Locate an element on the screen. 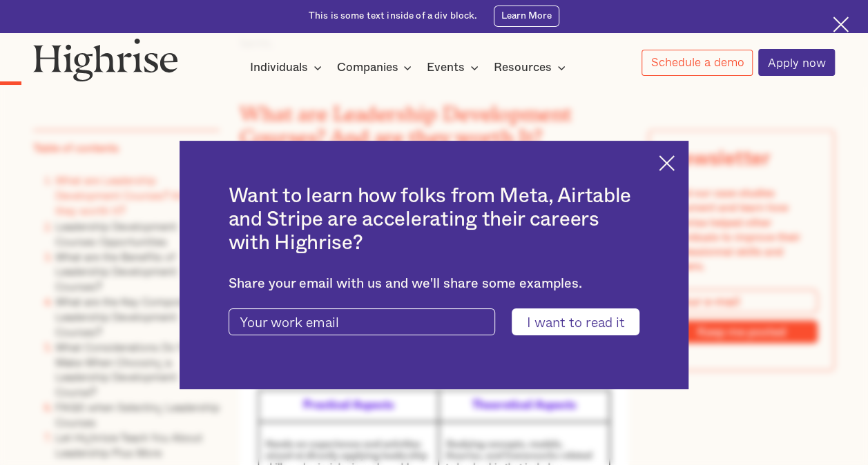 The height and width of the screenshot is (465, 868). a: Learn More is located at coordinates (526, 15).